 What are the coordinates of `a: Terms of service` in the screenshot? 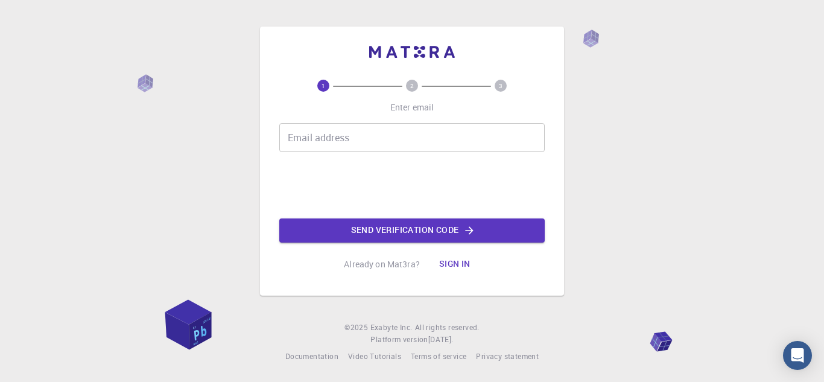 It's located at (439, 357).